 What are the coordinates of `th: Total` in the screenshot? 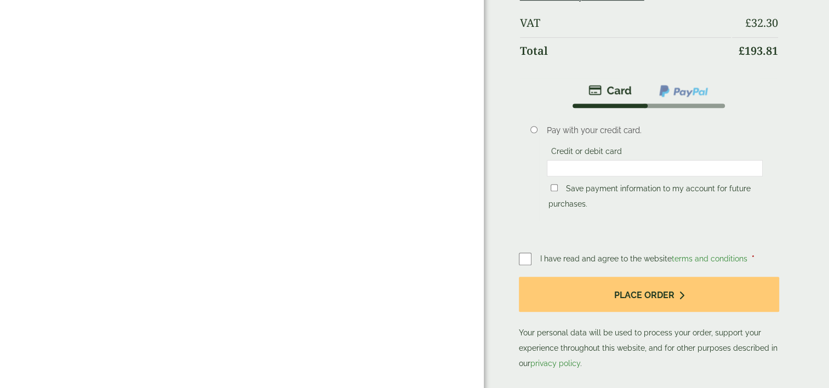 It's located at (625, 50).